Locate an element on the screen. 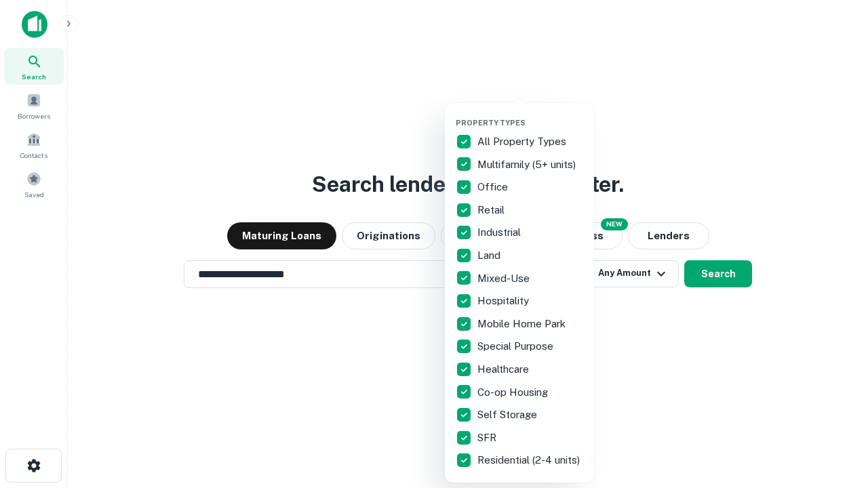 This screenshot has height=488, width=868. div: Chat Widget is located at coordinates (834, 412).